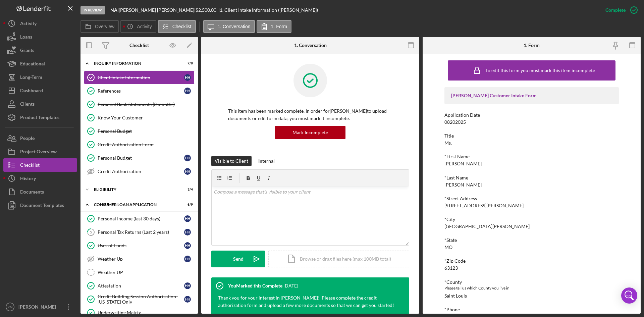 The image size is (644, 317). I want to click on div: MO, so click(449, 248).